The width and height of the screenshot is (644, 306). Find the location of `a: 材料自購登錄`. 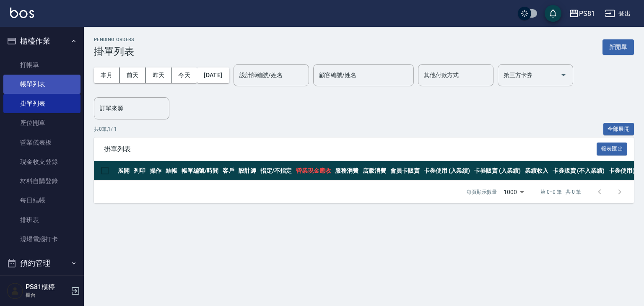

a: 材料自購登錄 is located at coordinates (42, 181).